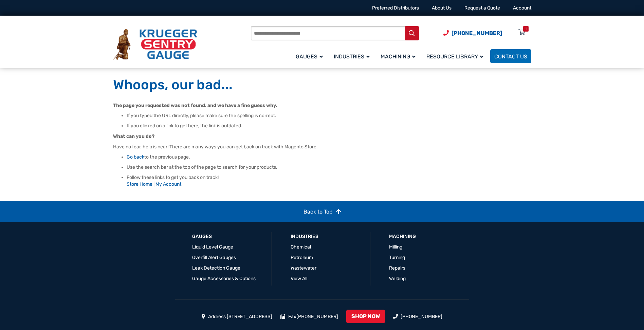 The image size is (644, 330). I want to click on span: Industries, so click(352, 57).